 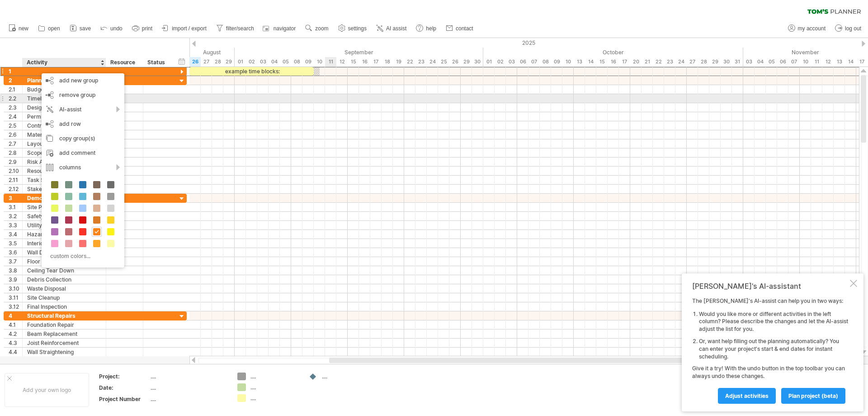 What do you see at coordinates (15, 280) in the screenshot?
I see `div: 3.9` at bounding box center [15, 280].